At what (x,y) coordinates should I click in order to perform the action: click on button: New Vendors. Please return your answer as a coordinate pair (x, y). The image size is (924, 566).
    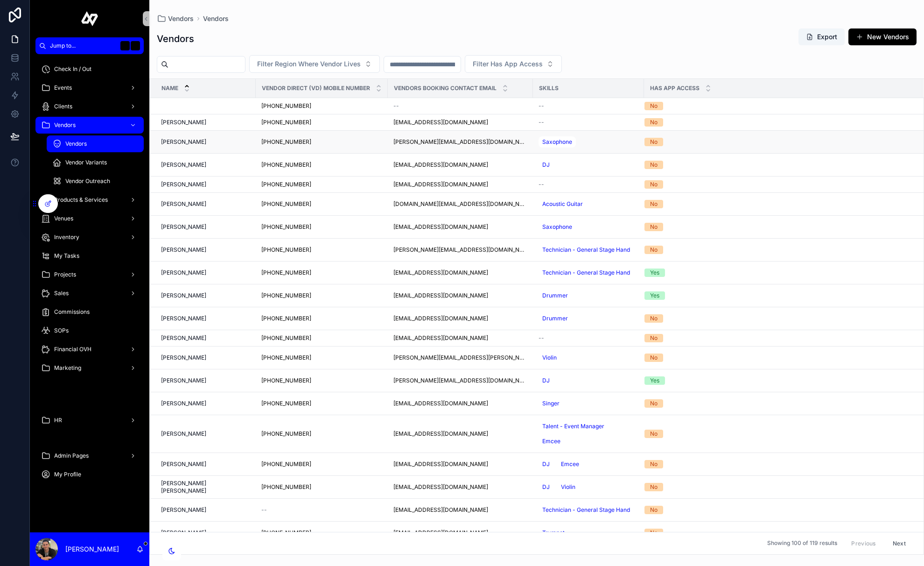
    Looking at the image, I should click on (882, 37).